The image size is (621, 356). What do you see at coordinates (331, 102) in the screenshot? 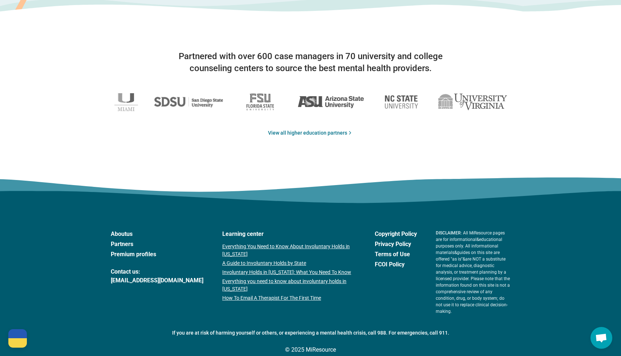
I see `img: Arizona State University` at bounding box center [331, 102].